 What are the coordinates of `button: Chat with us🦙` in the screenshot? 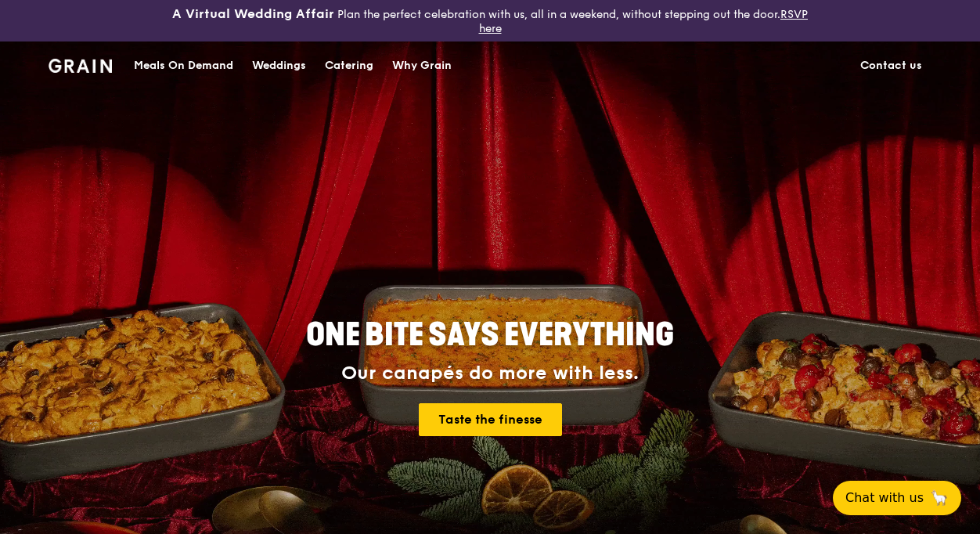 It's located at (897, 498).